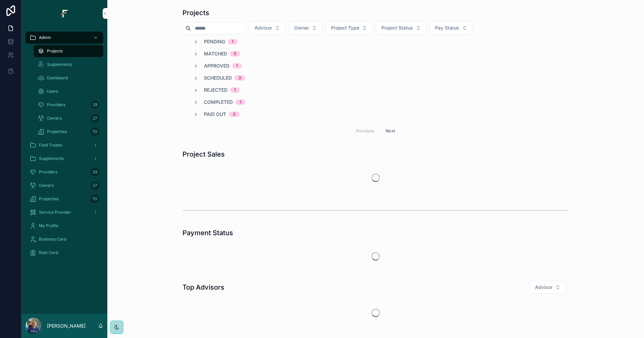  I want to click on span: Admin, so click(45, 38).